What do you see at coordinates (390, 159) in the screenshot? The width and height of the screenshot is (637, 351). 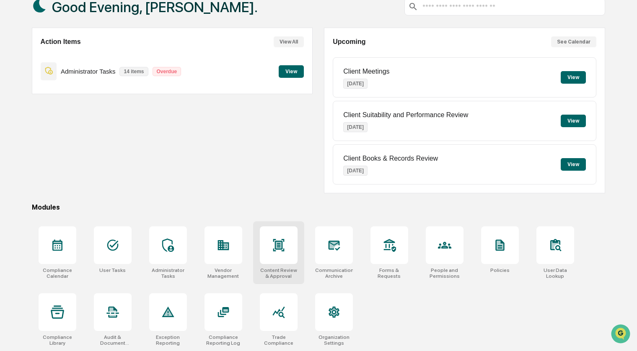 I see `p: Client Books & Records Review` at bounding box center [390, 159].